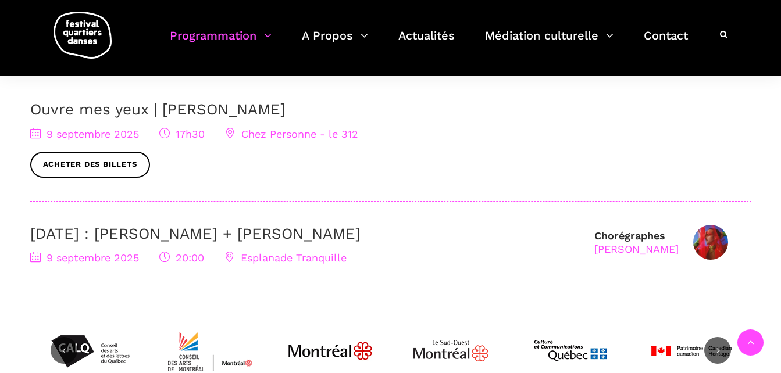 The image size is (781, 373). I want to click on a: Programmation, so click(220, 42).